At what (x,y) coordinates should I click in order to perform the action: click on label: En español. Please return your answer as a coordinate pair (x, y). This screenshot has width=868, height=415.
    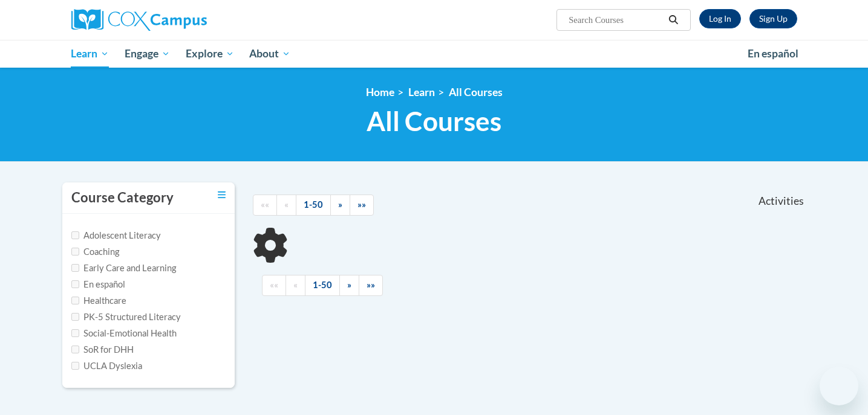
    Looking at the image, I should click on (98, 284).